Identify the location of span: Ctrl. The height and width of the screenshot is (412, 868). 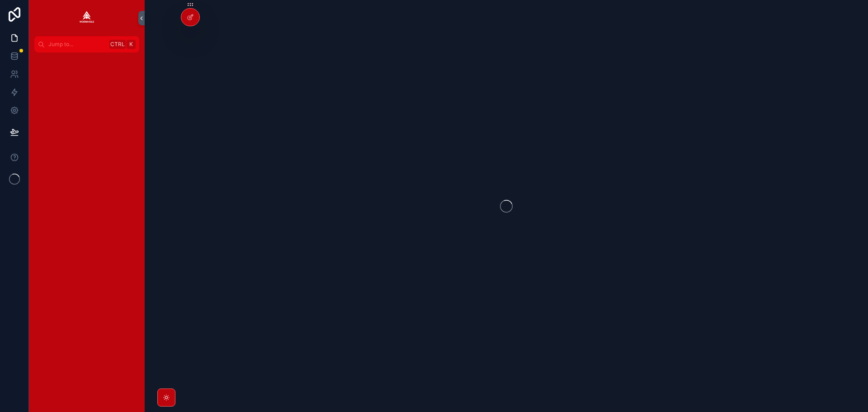
(118, 44).